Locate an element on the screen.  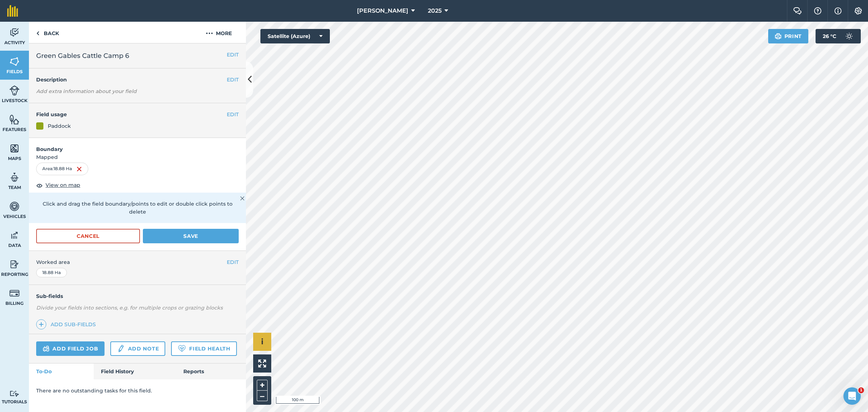
img: svg+xml;base64,PHN2ZyB4bWxucz0iaHR0cDovL3d3dy53My5vcmcvMjAwMC9zdmciIHdpZHRoPSI5IiBoZWlnaHQ9IjI0Ii... is located at coordinates (38, 33).